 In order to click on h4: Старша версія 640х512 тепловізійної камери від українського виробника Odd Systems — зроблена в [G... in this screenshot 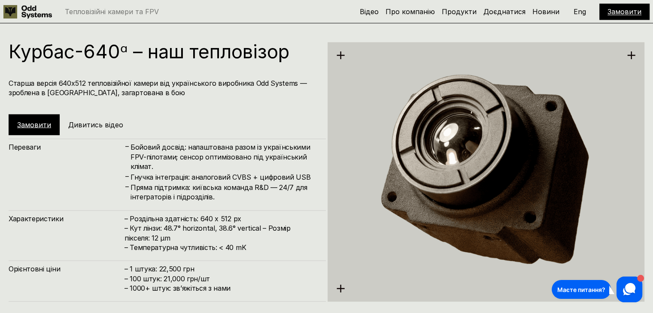, I will do `click(163, 88)`.